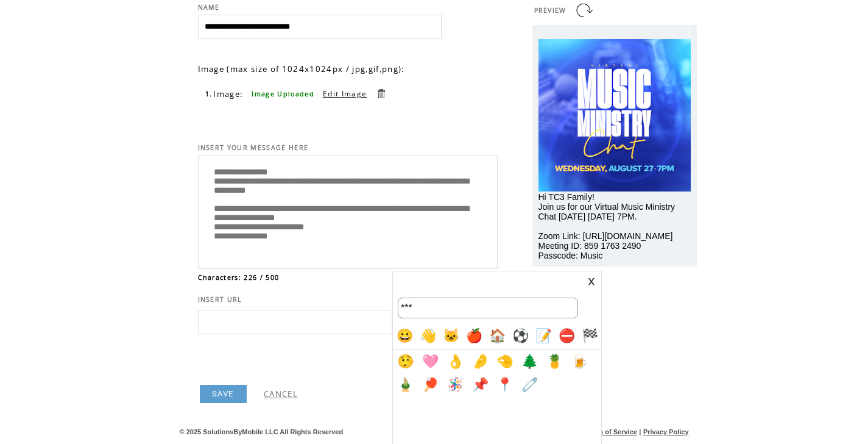  What do you see at coordinates (223, 394) in the screenshot?
I see `a: SAVE` at bounding box center [223, 394].